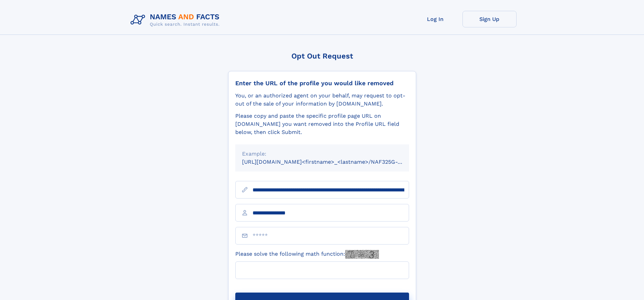 The height and width of the screenshot is (300, 644). What do you see at coordinates (176, 20) in the screenshot?
I see `img: Logo Names and Facts` at bounding box center [176, 20].